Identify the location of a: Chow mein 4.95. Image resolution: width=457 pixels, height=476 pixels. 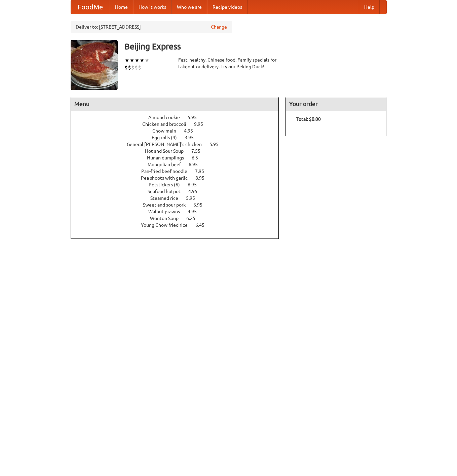
(179, 131).